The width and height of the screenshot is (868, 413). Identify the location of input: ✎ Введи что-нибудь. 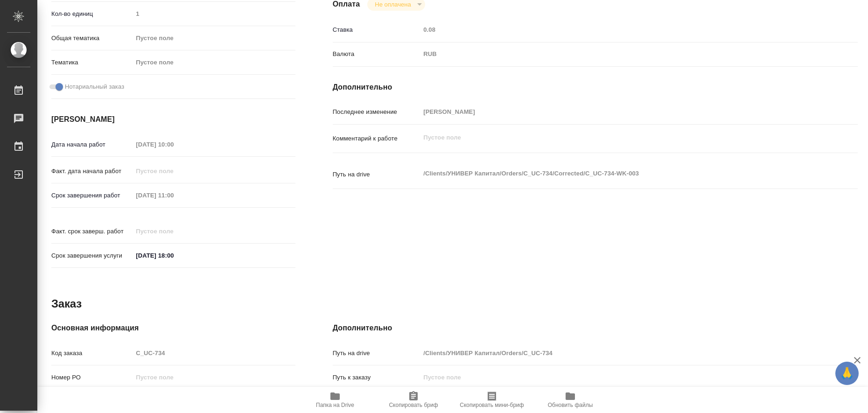
(173, 255).